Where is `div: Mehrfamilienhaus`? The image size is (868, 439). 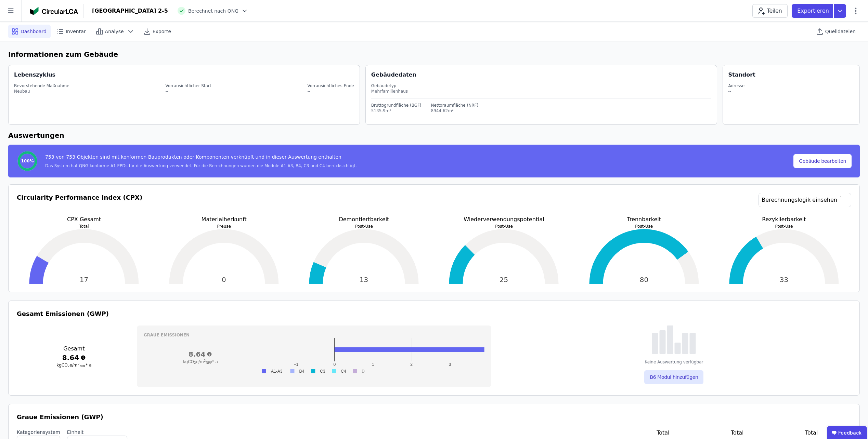 div: Mehrfamilienhaus is located at coordinates (541, 91).